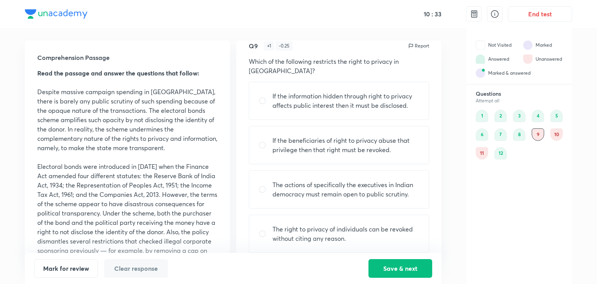 This screenshot has width=597, height=284. What do you see at coordinates (482, 116) in the screenshot?
I see `div: 1` at bounding box center [482, 116].